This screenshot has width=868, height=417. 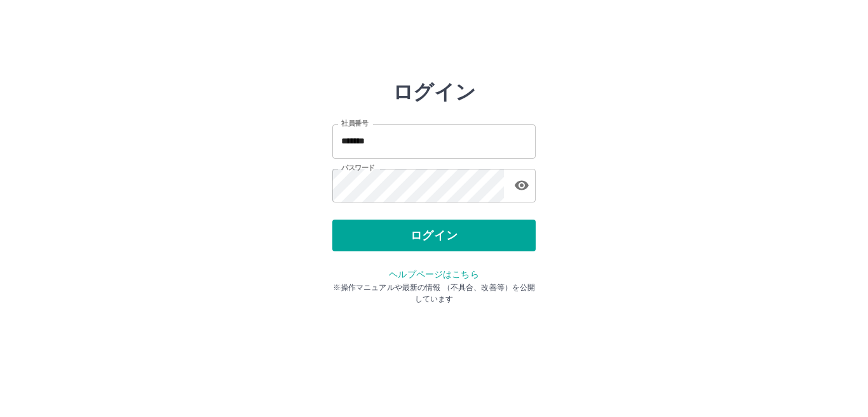 What do you see at coordinates (434, 235) in the screenshot?
I see `button: ログイン` at bounding box center [434, 235].